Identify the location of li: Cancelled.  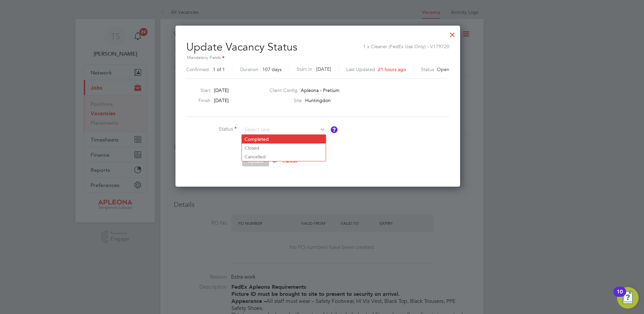
(283, 157).